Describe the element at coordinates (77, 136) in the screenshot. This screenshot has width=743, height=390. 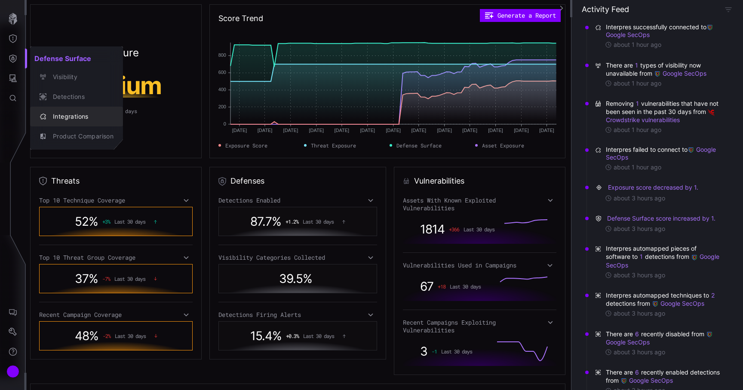
I see `a: Product Comparison` at that location.